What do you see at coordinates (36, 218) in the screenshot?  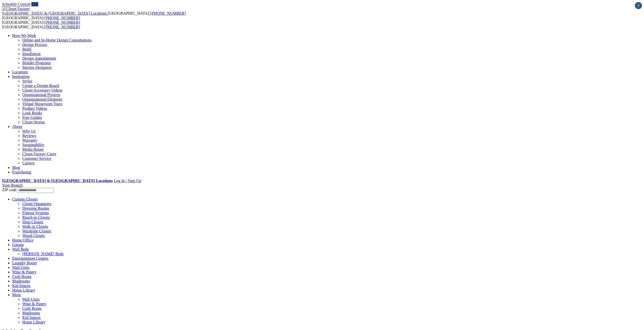 I see `a: Reach-in Closets` at bounding box center [36, 218].